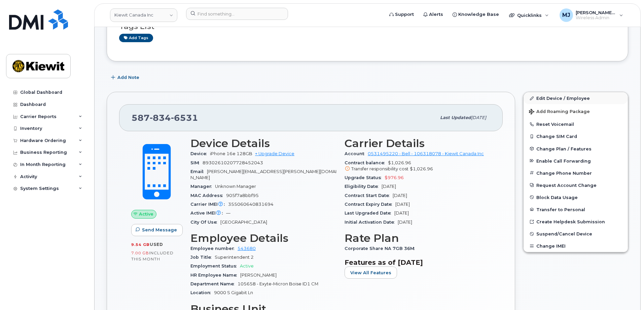 The height and width of the screenshot is (310, 644). What do you see at coordinates (371, 222) in the screenshot?
I see `span: Initial Activation Date` at bounding box center [371, 222].